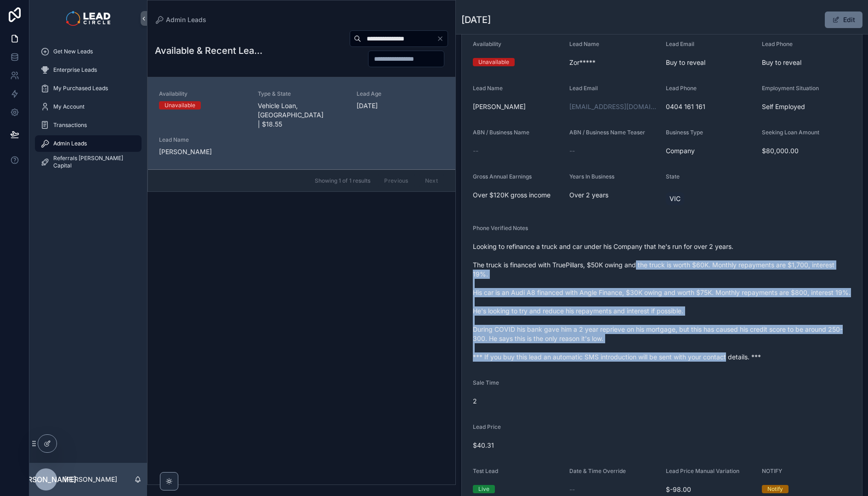 The height and width of the screenshot is (496, 868). What do you see at coordinates (400, 94) in the screenshot?
I see `span: Lead Age` at bounding box center [400, 94].